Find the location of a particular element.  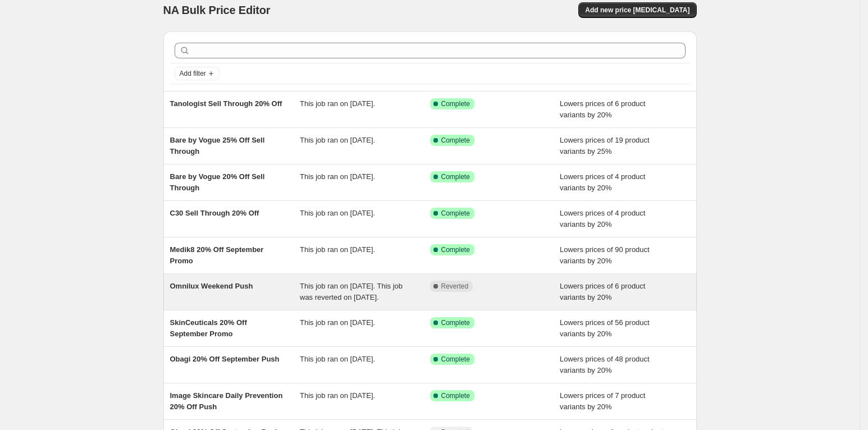

span: Bare by Vogue 25% Off Sell Through is located at coordinates (217, 145).